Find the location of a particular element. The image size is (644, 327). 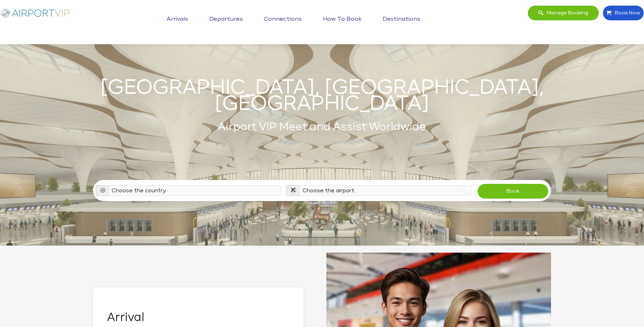

span: Book Now is located at coordinates (626, 13).